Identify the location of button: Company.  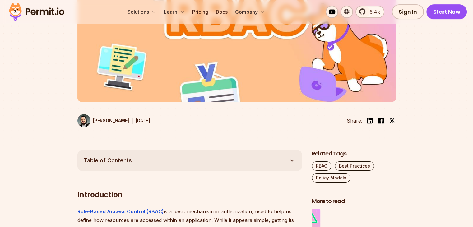
(250, 12).